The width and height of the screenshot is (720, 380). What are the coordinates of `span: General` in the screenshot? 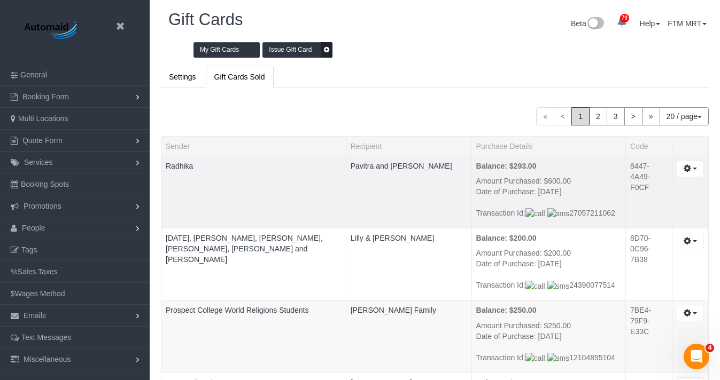 It's located at (34, 75).